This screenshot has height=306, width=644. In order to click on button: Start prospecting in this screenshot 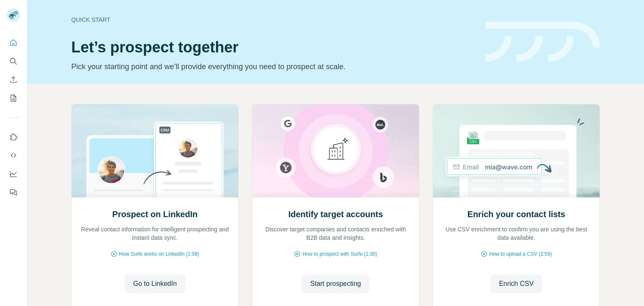, I will do `click(336, 284)`.